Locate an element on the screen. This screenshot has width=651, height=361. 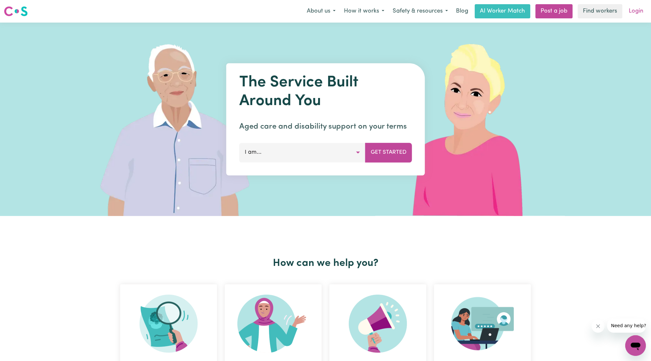
a: Careseekers logo is located at coordinates (16, 11).